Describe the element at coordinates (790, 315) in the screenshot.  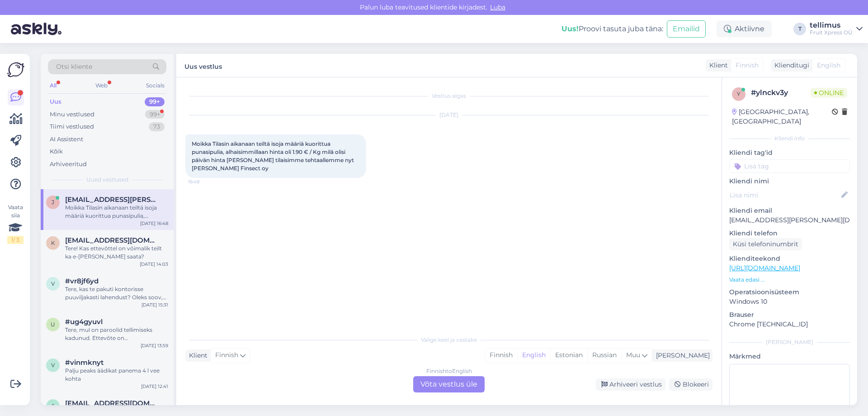
I see `p: Brauser` at that location.